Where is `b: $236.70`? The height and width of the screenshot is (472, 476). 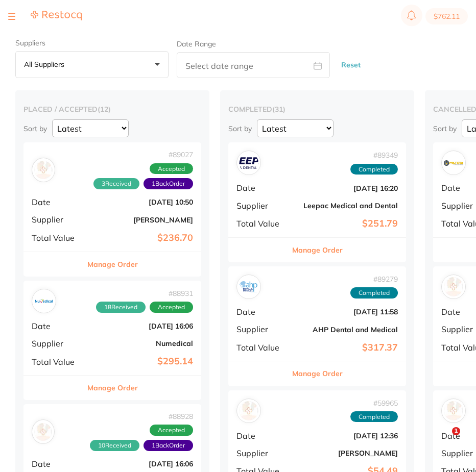
b: $236.70 is located at coordinates (142, 238).